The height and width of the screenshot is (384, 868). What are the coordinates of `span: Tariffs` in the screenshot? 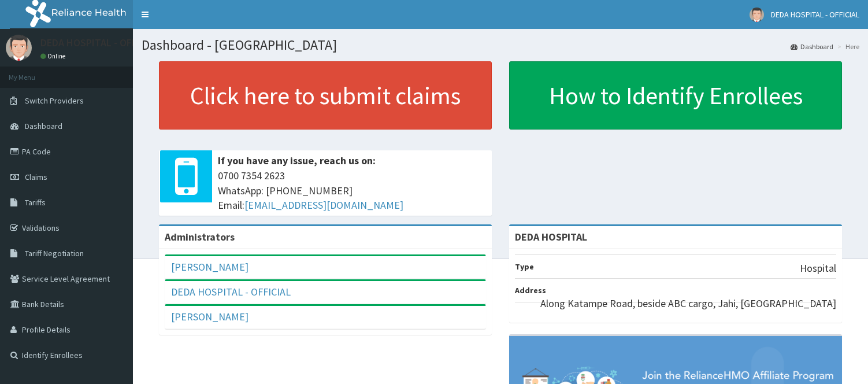 It's located at (35, 202).